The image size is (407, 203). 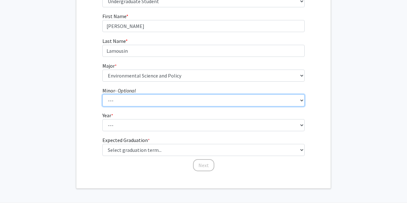 What do you see at coordinates (109, 66) in the screenshot?
I see `label: Major` at bounding box center [109, 66].